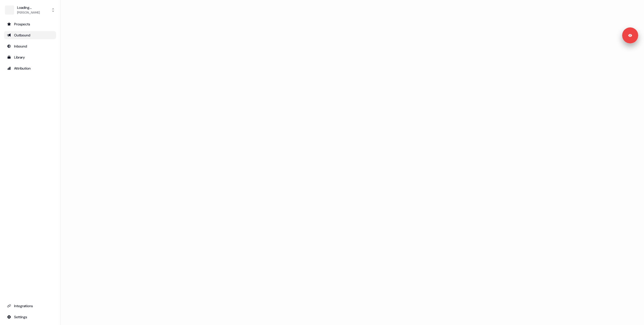 The height and width of the screenshot is (325, 644). Describe the element at coordinates (30, 46) in the screenshot. I see `a: Go to Inbound` at that location.